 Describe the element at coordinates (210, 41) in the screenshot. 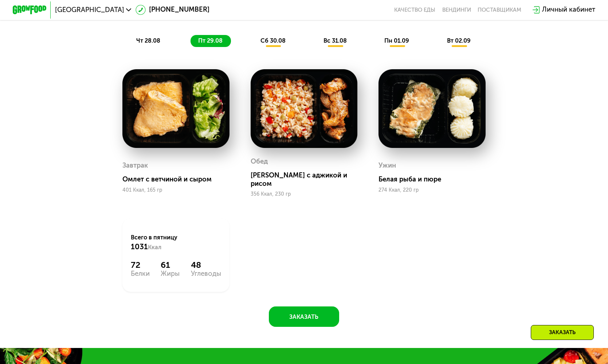

I see `span: пт 29.08` at that location.